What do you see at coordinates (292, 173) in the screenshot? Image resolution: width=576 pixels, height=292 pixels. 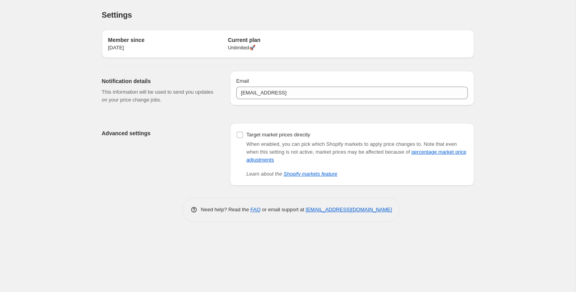 I see `i: Learn about the` at bounding box center [292, 173].